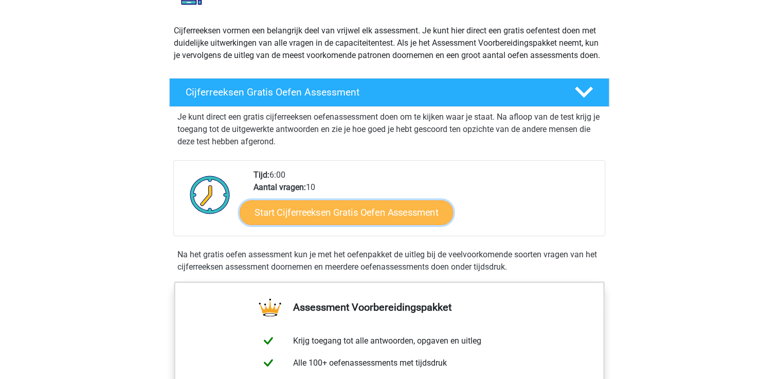 Image resolution: width=778 pixels, height=379 pixels. Describe the element at coordinates (372, 92) in the screenshot. I see `h4: Cijferreeksen Gratis Oefen Assessment` at that location.